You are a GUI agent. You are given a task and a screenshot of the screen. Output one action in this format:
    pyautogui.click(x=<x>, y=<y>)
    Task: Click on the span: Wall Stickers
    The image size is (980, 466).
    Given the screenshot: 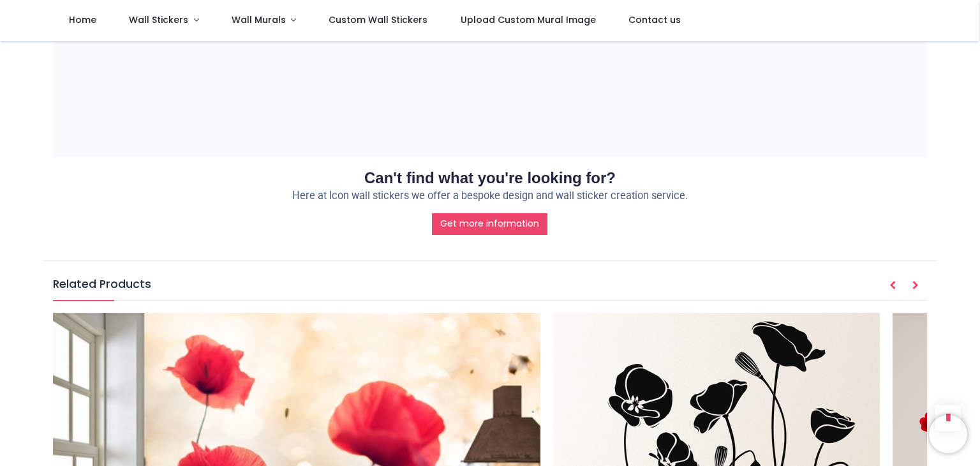 What is the action you would take?
    pyautogui.click(x=158, y=20)
    